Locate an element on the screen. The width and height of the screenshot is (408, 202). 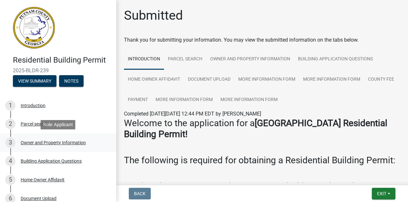
div: Home Owner Affidavit is located at coordinates (43, 180).